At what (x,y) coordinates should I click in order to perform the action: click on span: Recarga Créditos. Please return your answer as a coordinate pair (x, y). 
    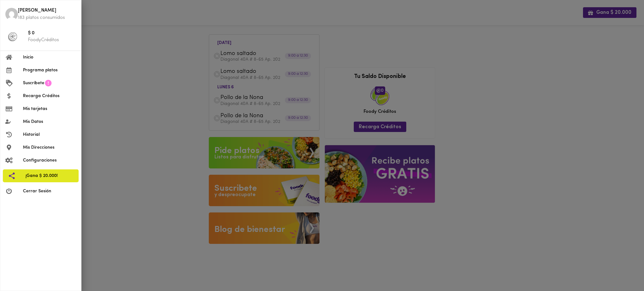
    Looking at the image, I should click on (49, 96).